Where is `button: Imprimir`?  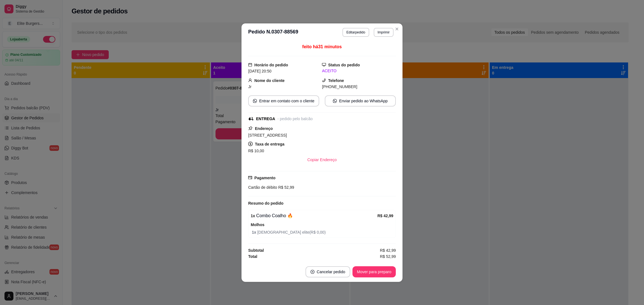 button: Imprimir is located at coordinates (384, 32).